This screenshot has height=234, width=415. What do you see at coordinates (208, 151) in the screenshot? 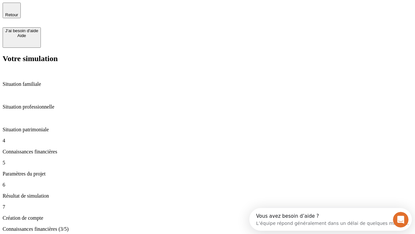
I see `p: Connaissances financières` at bounding box center [208, 151].